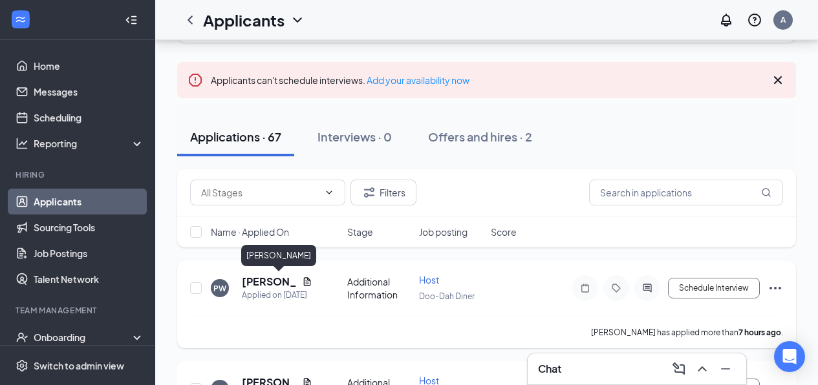 Image resolution: width=818 pixels, height=385 pixels. I want to click on div: Onboarding, so click(83, 337).